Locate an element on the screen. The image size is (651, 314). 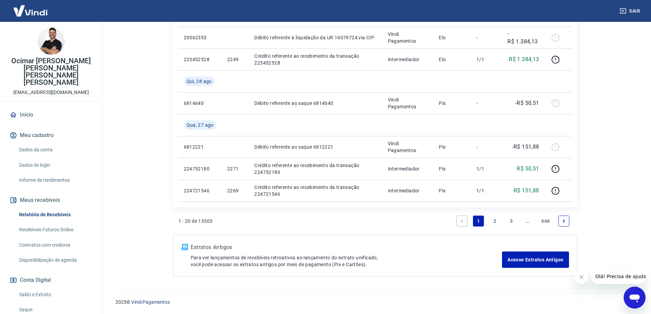
p: Crédito referente ao recebimento da transação 224752180 is located at coordinates (315, 169).